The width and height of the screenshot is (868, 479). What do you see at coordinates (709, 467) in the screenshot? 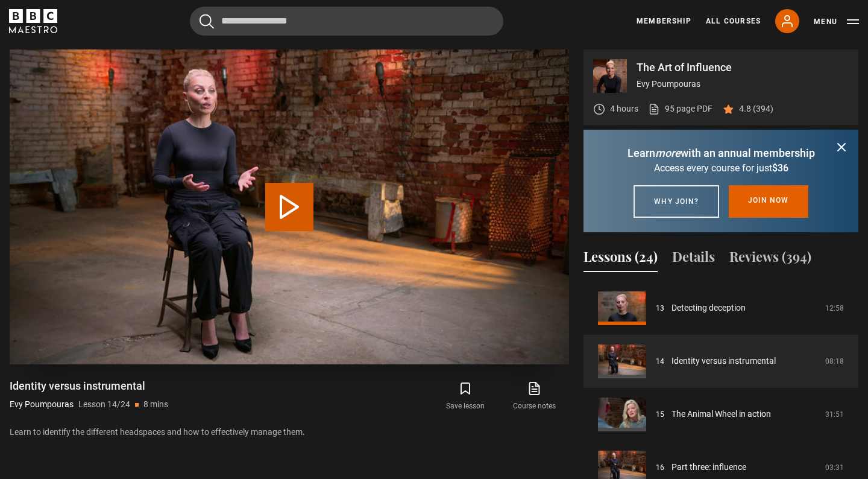
I see `a: Part three: influence` at bounding box center [709, 467].